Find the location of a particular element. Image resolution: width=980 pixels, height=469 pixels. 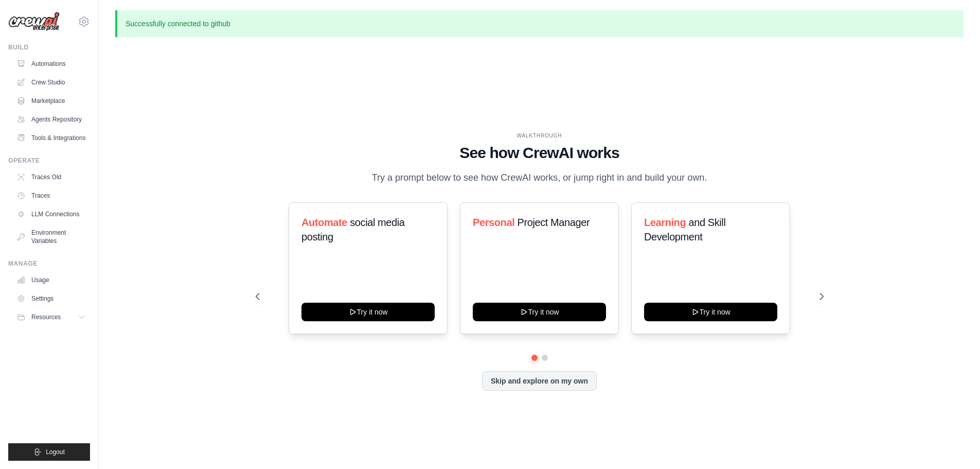

span: Personal is located at coordinates (493, 222).